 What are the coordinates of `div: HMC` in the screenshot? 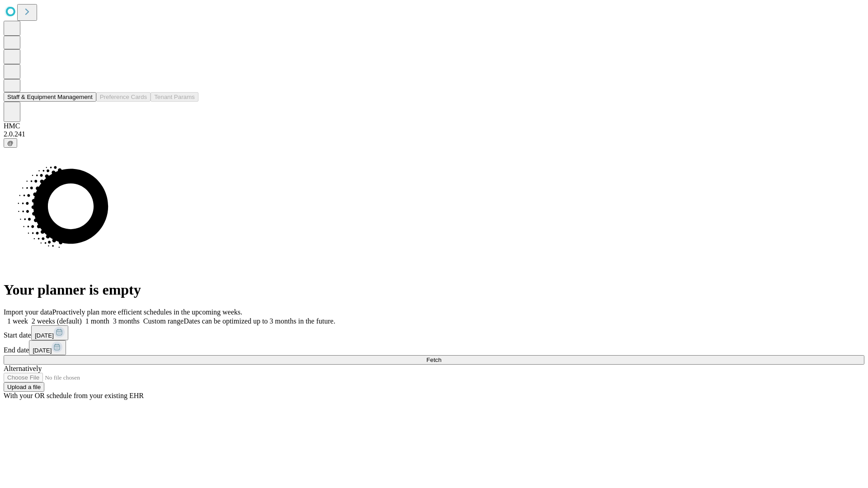 It's located at (434, 126).